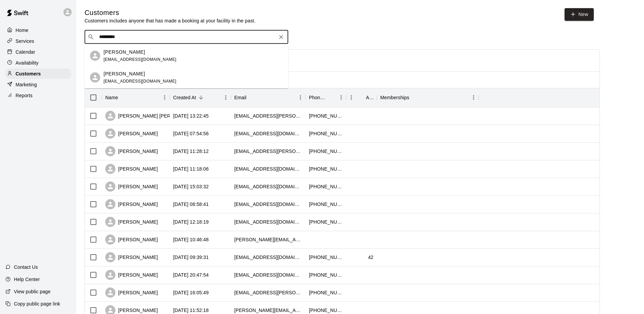 This screenshot has width=644, height=314. What do you see at coordinates (326, 187) in the screenshot?
I see `div: +14154074047` at bounding box center [326, 187].